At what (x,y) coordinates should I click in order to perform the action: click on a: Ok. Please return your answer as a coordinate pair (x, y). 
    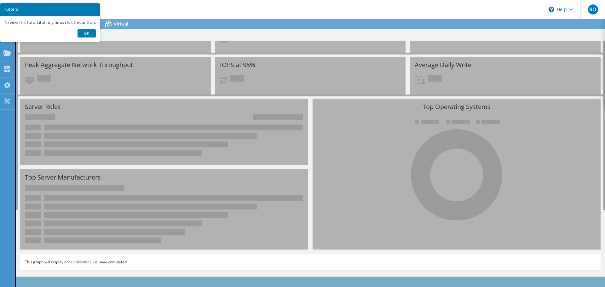
    Looking at the image, I should click on (87, 33).